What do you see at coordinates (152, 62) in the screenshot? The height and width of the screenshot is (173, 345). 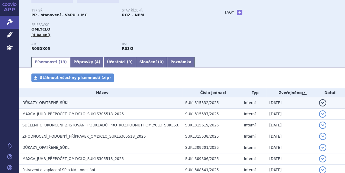 I see `a: Sloučení (0)` at bounding box center [152, 62].